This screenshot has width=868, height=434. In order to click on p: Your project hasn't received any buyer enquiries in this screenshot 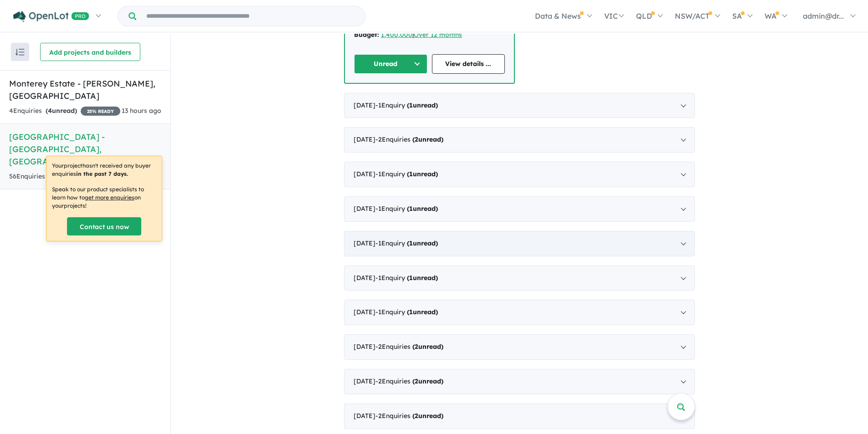, I will do `click(104, 170)`.